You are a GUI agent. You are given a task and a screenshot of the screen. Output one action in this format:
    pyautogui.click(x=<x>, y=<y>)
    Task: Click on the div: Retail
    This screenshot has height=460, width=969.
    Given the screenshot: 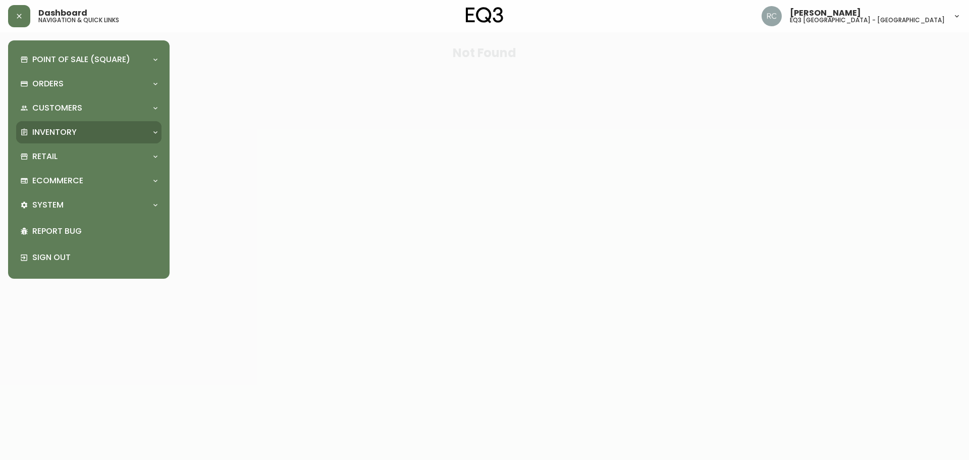 What is the action you would take?
    pyautogui.click(x=89, y=156)
    